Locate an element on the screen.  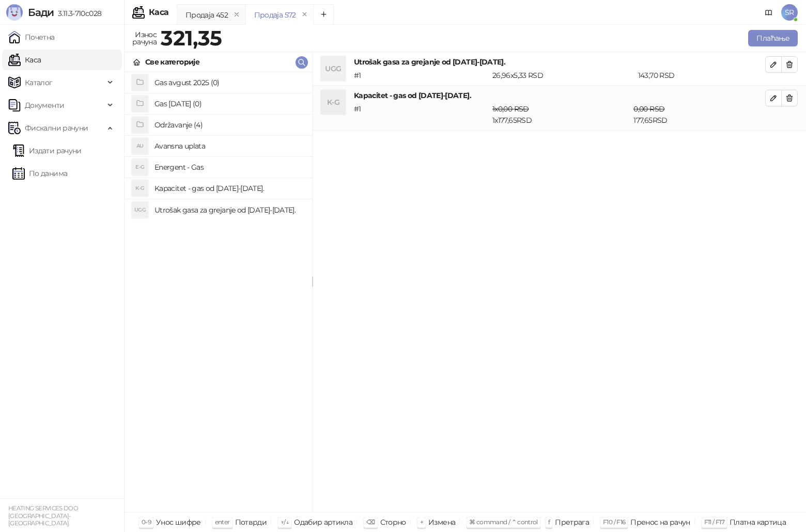
div: 177,65 RSD is located at coordinates (699, 114).